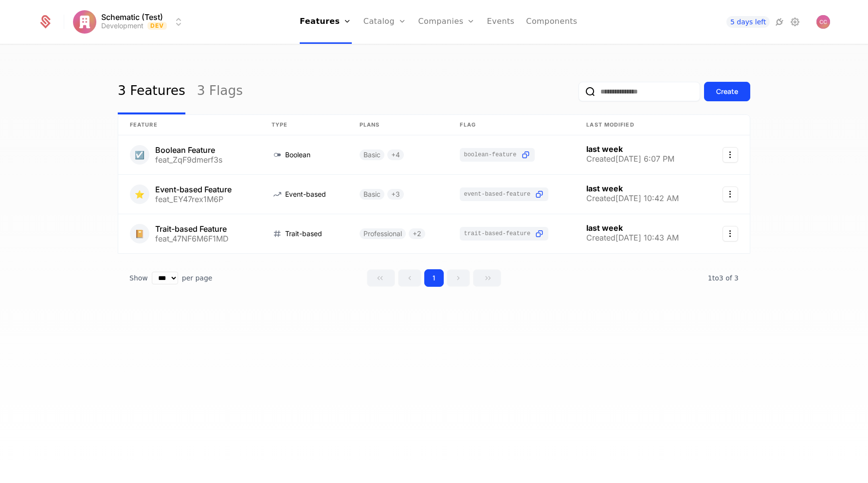 This screenshot has width=868, height=483. What do you see at coordinates (511, 125) in the screenshot?
I see `th: Flag` at bounding box center [511, 125].